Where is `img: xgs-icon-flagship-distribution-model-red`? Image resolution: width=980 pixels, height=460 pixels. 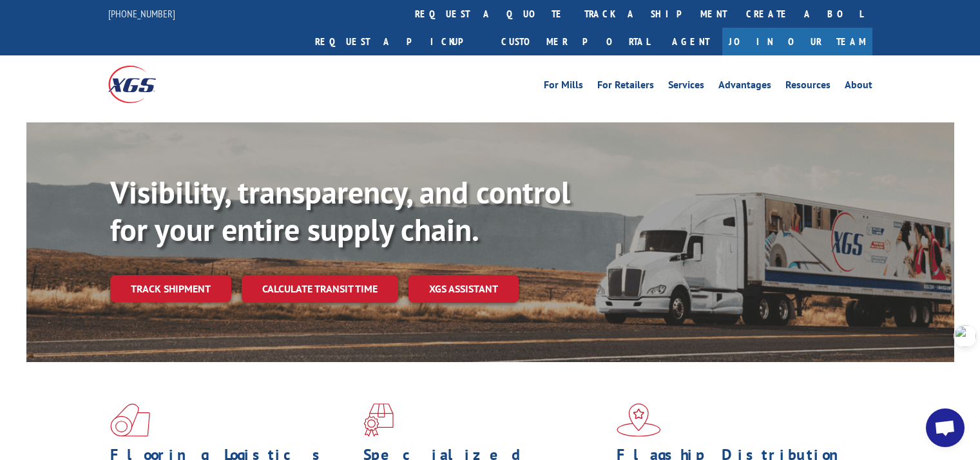
img: xgs-icon-flagship-distribution-model-red is located at coordinates (638, 420).